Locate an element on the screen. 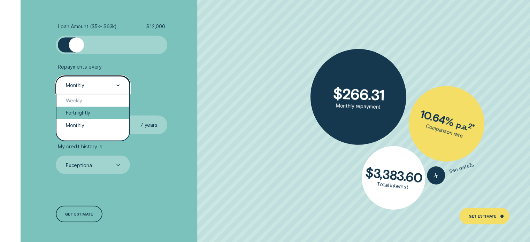 This screenshot has width=530, height=242. div: Exceptional is located at coordinates (79, 165).